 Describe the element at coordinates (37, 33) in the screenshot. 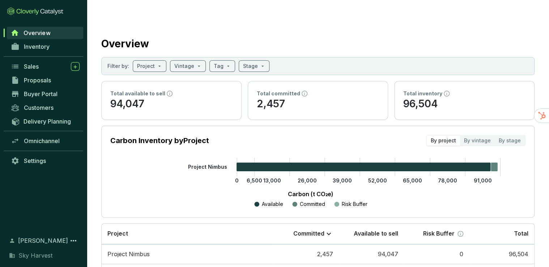

I see `span: Overview` at that location.